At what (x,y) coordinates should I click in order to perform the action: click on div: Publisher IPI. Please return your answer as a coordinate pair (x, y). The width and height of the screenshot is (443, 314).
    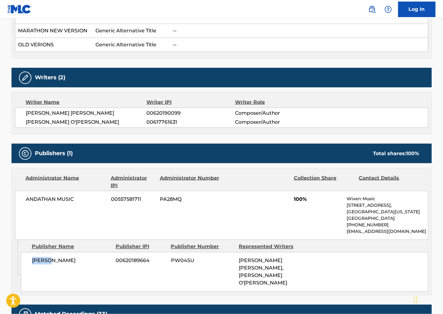
    Looking at the image, I should click on (141, 247).